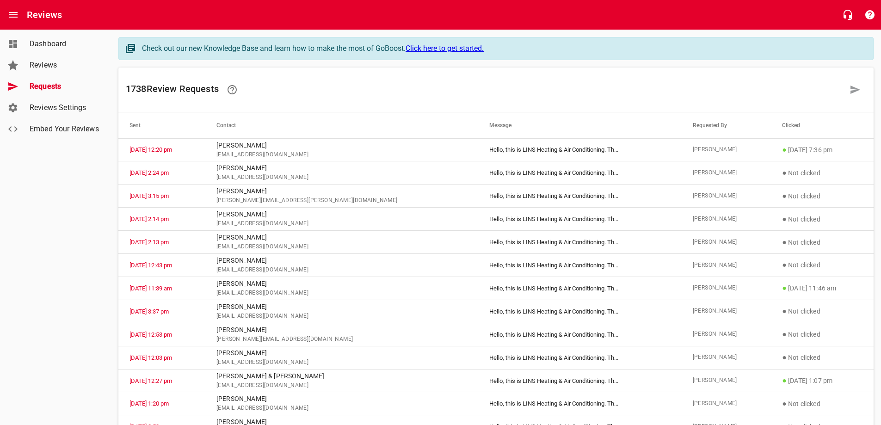 This screenshot has width=881, height=425. Describe the element at coordinates (44, 15) in the screenshot. I see `h6: Reviews` at that location.